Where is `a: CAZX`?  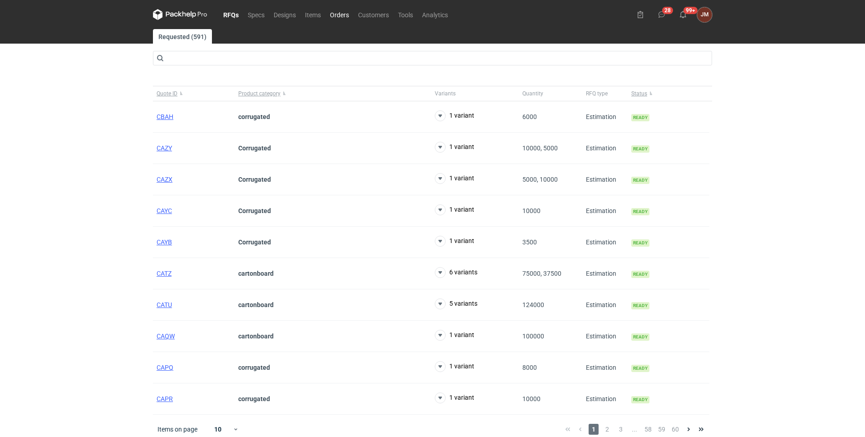 a: CAZX is located at coordinates (164, 179).